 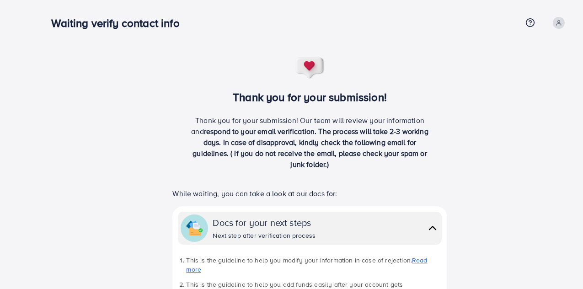 What do you see at coordinates (306, 265) in the screenshot?
I see `a: Read more` at bounding box center [306, 265].